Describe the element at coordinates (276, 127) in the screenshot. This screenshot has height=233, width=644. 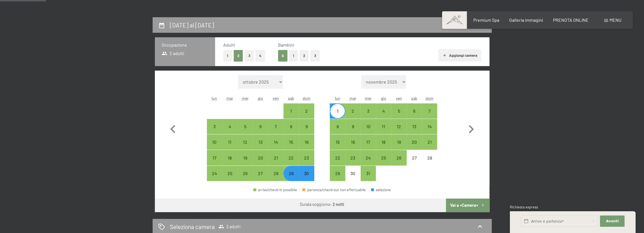
I see `div: Fri Nov 07 2025` at that location.